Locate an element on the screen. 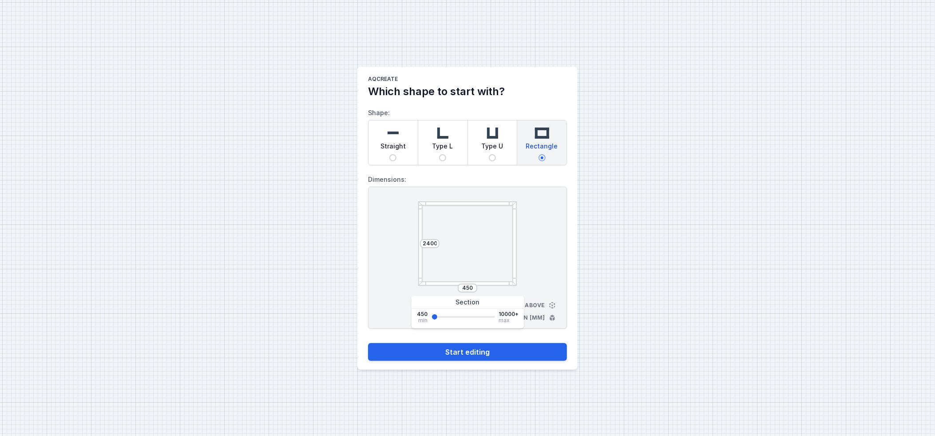  div: Section is located at coordinates (468, 302).